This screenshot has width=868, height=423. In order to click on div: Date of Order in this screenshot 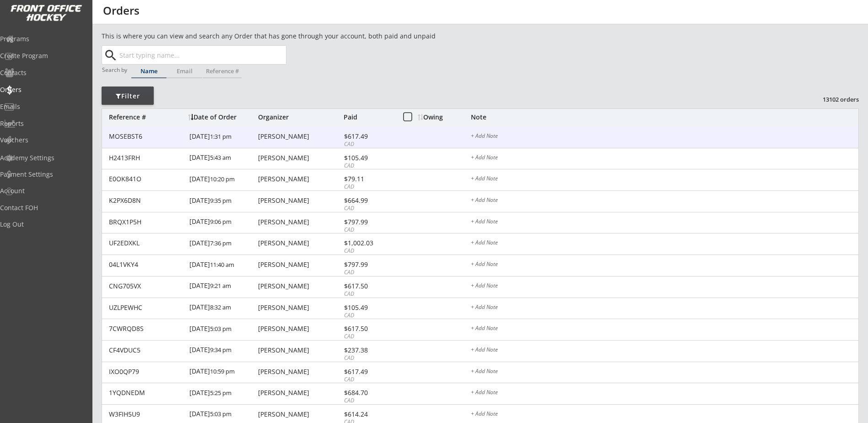, I will do `click(222, 117)`.